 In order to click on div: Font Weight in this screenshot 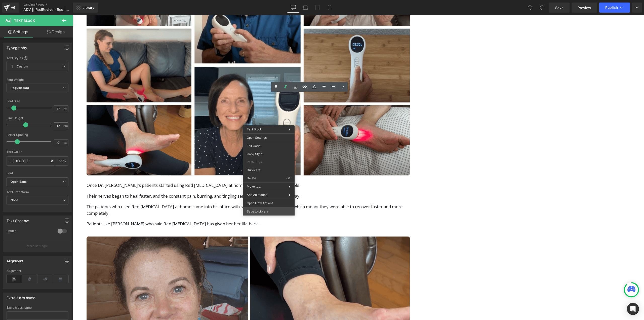, I will do `click(38, 80)`.